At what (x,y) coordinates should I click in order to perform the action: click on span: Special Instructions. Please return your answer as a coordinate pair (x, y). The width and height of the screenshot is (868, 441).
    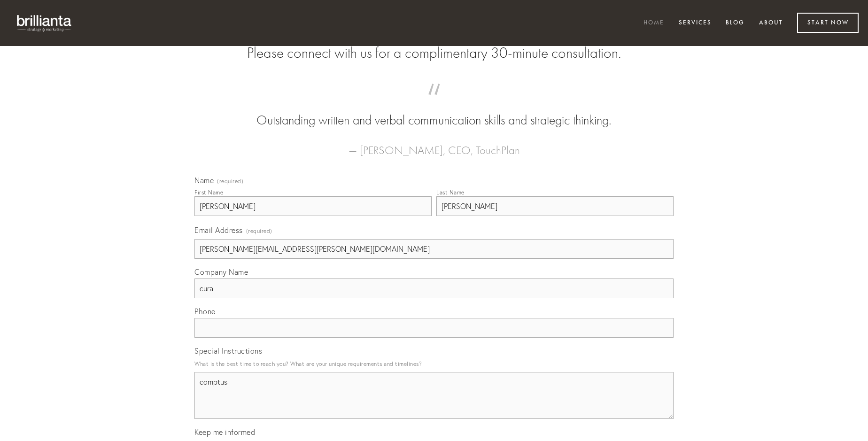
    Looking at the image, I should click on (228, 351).